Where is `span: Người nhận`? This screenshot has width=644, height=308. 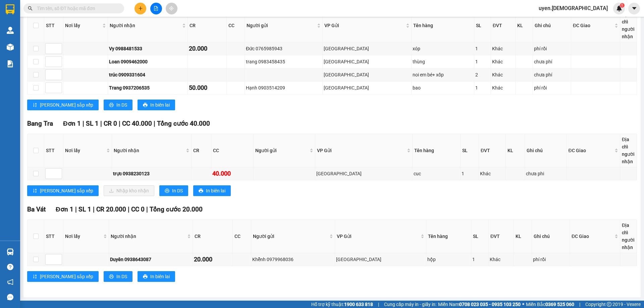
span: Người nhận is located at coordinates (148, 236).